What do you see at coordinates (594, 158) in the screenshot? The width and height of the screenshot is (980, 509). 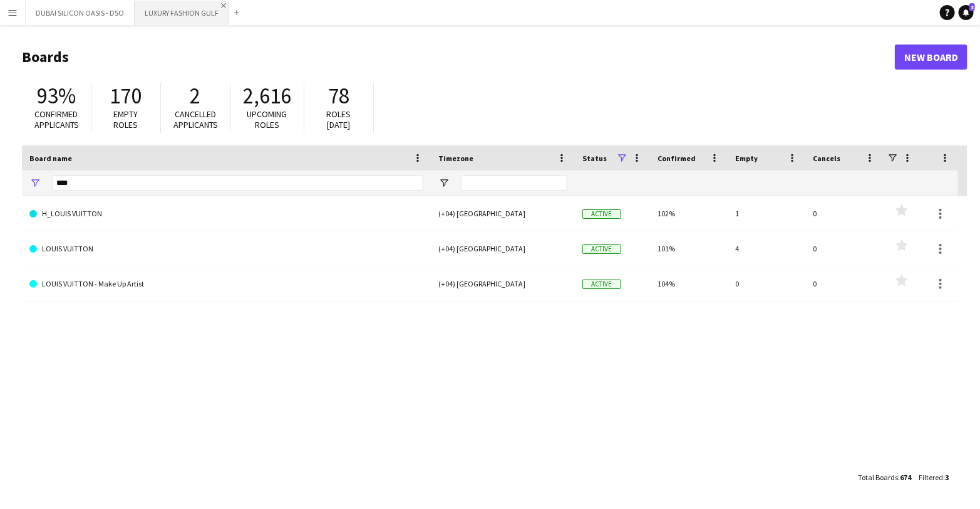 I see `span: Status` at bounding box center [594, 158].